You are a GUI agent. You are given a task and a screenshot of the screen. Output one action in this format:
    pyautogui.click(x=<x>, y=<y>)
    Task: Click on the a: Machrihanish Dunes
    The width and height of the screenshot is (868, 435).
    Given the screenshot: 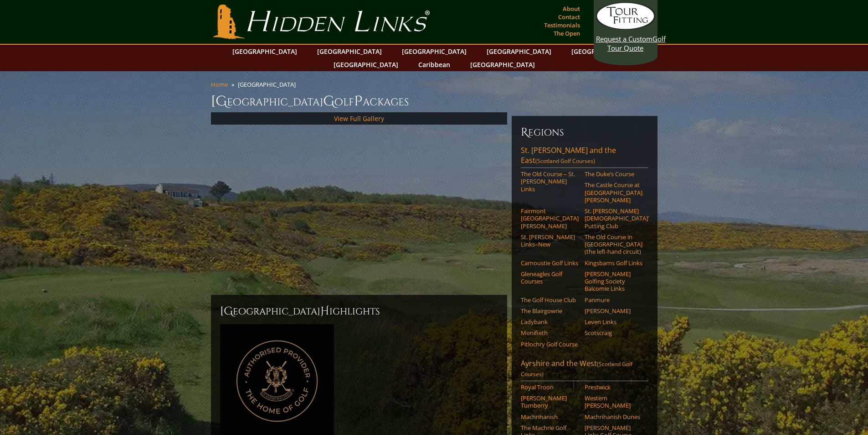 What is the action you would take?
    pyautogui.click(x=614, y=417)
    